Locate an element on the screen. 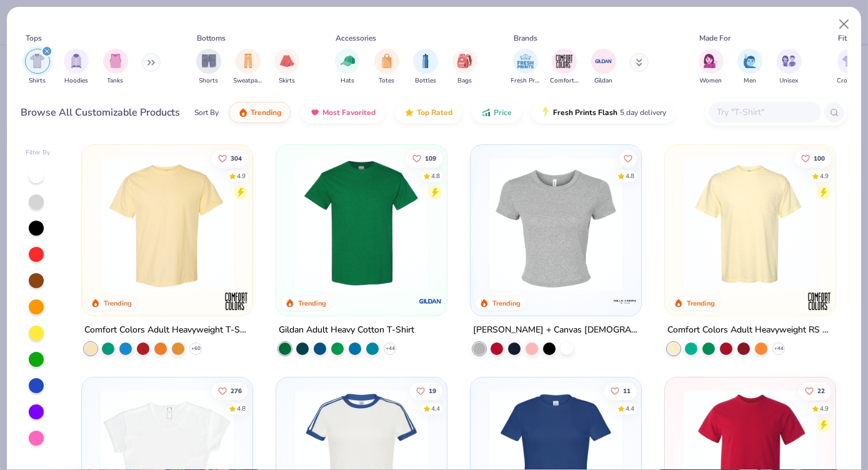  button: Price is located at coordinates (496, 112).